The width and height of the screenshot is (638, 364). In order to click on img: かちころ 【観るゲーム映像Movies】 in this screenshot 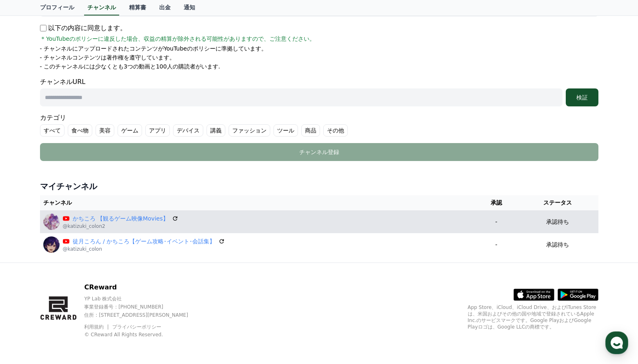, I will do `click(51, 222)`.